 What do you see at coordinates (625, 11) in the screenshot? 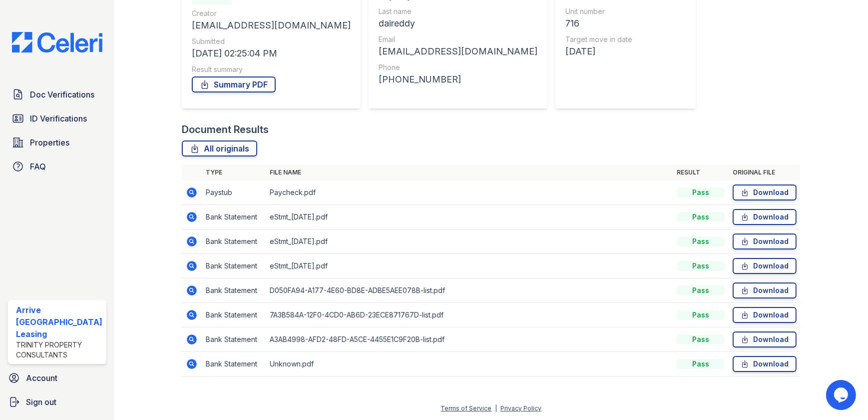
I see `div: Unit number` at bounding box center [625, 11].